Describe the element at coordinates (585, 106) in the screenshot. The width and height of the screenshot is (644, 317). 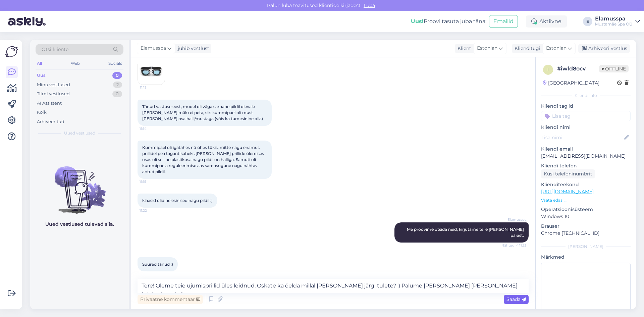
I see `p: Kliendi tag'id` at that location.